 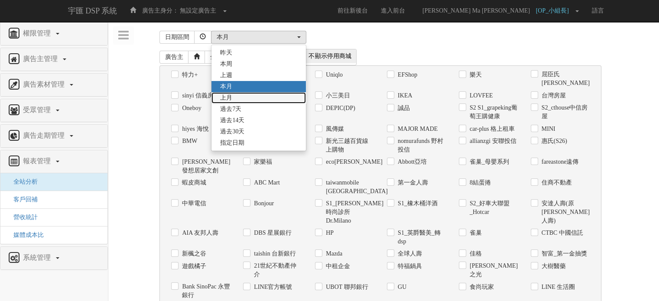 What do you see at coordinates (412, 183) in the screenshot?
I see `label: 第一金人壽` at bounding box center [412, 183].